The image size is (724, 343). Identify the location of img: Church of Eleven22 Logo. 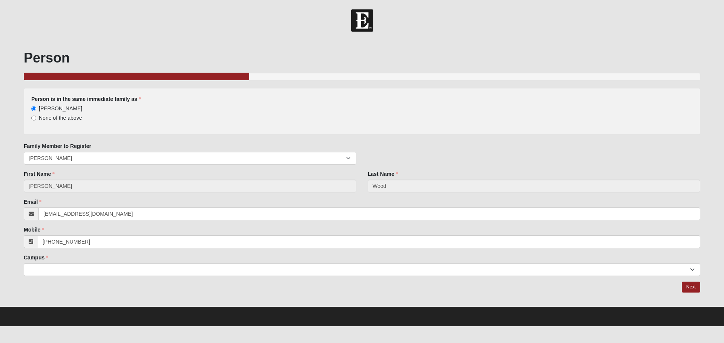
(362, 20).